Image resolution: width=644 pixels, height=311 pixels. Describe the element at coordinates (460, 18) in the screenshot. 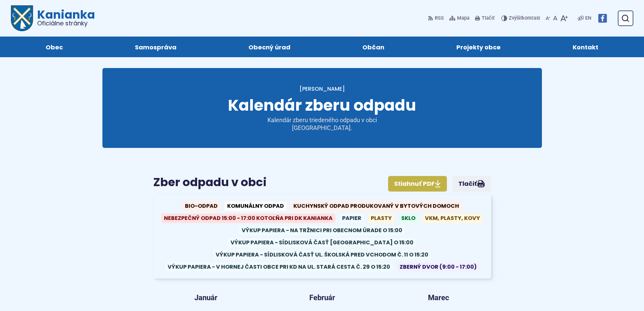

I see `a: Mapa` at that location.